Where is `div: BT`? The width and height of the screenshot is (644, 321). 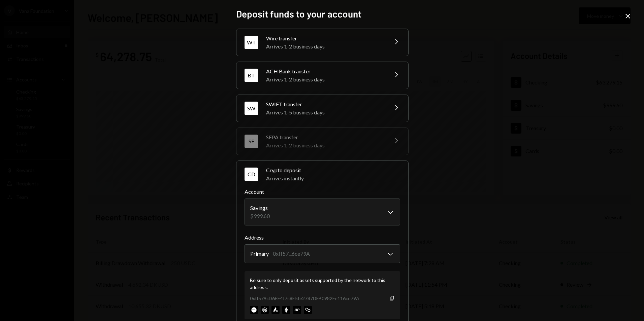 div: BT is located at coordinates (251, 75).